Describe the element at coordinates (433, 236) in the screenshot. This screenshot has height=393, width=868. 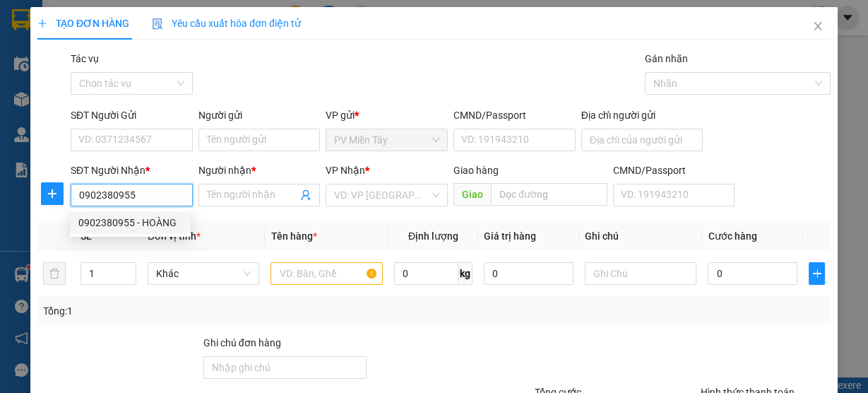
I see `span: Định lượng` at that location.